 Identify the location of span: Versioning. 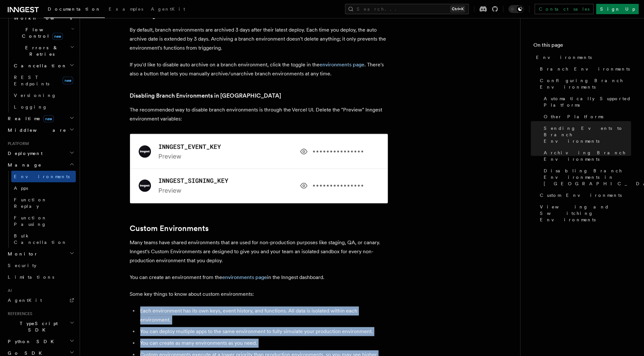
(35, 96).